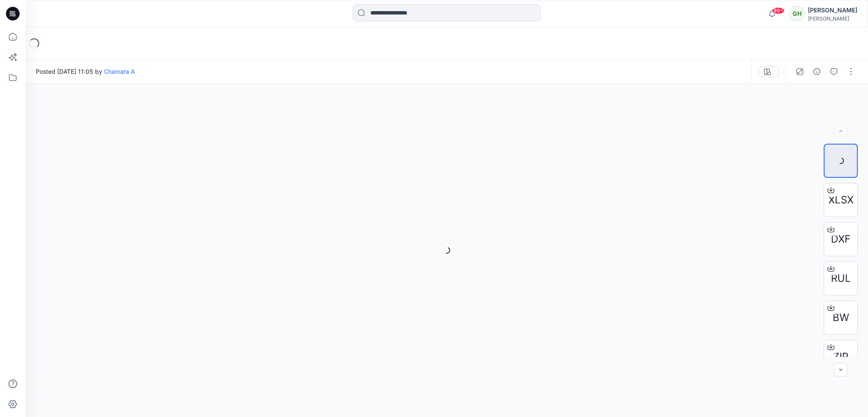 The image size is (868, 417). What do you see at coordinates (841, 317) in the screenshot?
I see `span: BW` at bounding box center [841, 317].